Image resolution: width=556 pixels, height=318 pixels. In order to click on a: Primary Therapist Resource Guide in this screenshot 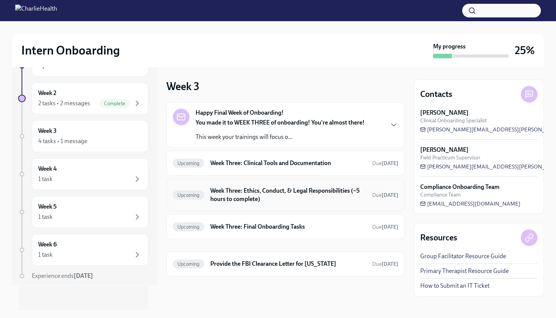, I will do `click(465, 271)`.